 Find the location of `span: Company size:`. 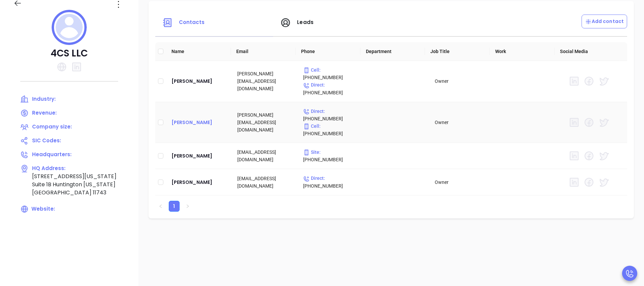

span: Company size: is located at coordinates (52, 126).